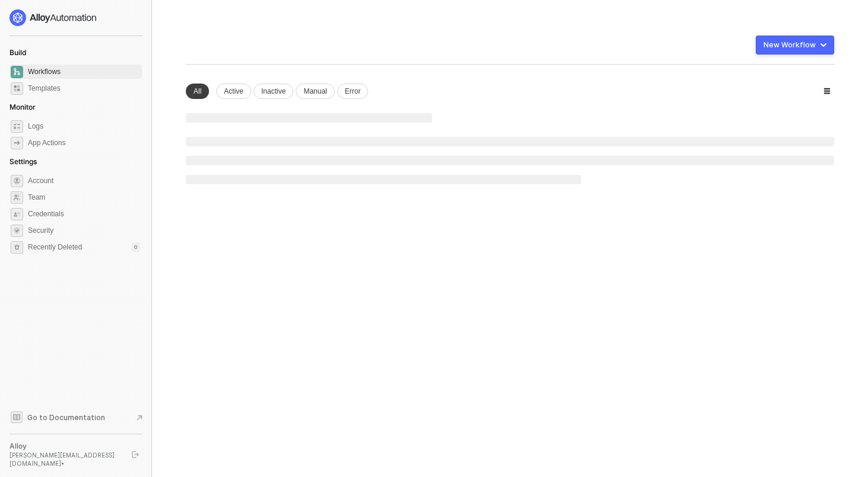 The height and width of the screenshot is (477, 868). Describe the element at coordinates (352, 91) in the screenshot. I see `div: Error` at that location.